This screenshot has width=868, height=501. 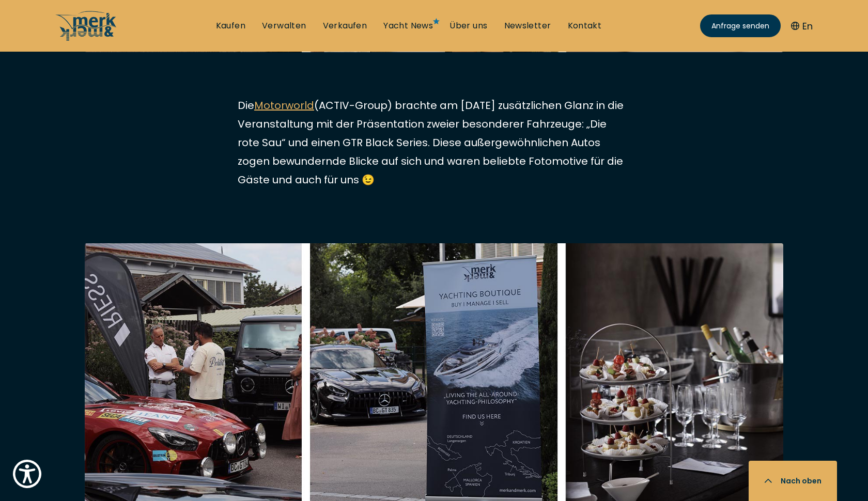 I want to click on a: Kontakt, so click(x=585, y=26).